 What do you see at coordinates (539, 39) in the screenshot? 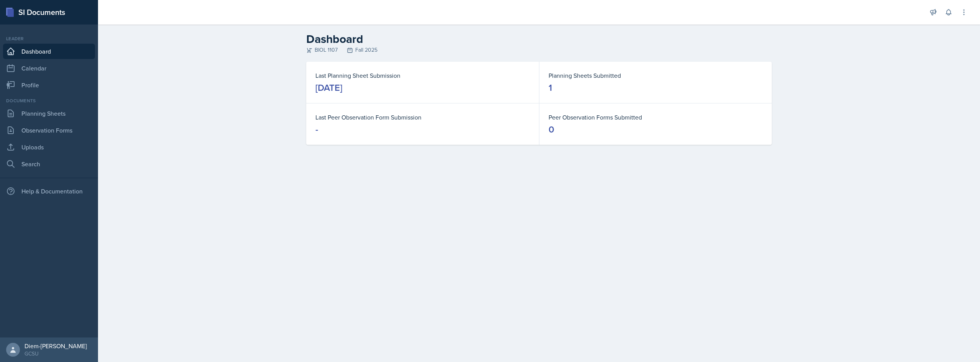
I see `h2: Dashboard` at bounding box center [539, 39].